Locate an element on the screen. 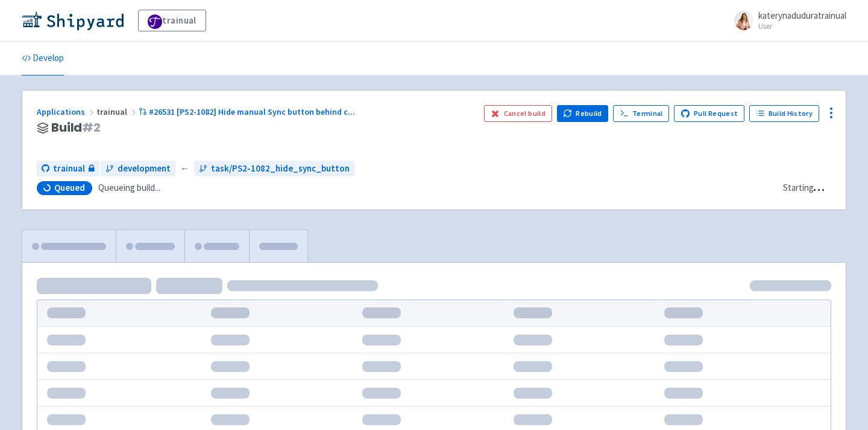  a: Build History is located at coordinates (784, 114).